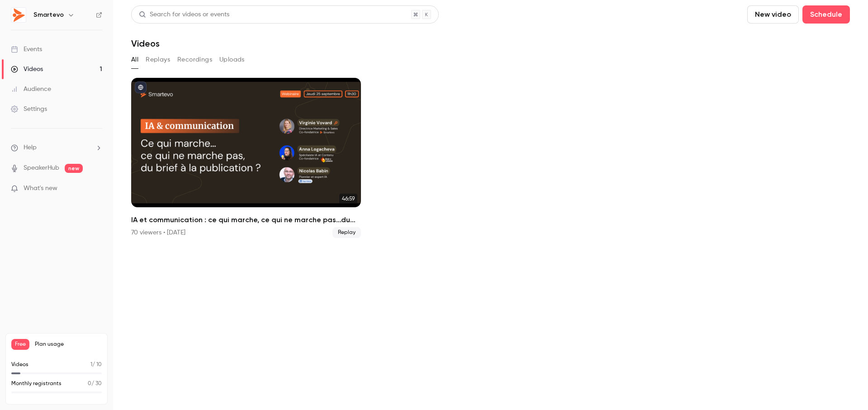 The image size is (868, 410). Describe the element at coordinates (167, 12) in the screenshot. I see `div: Fermer` at that location.